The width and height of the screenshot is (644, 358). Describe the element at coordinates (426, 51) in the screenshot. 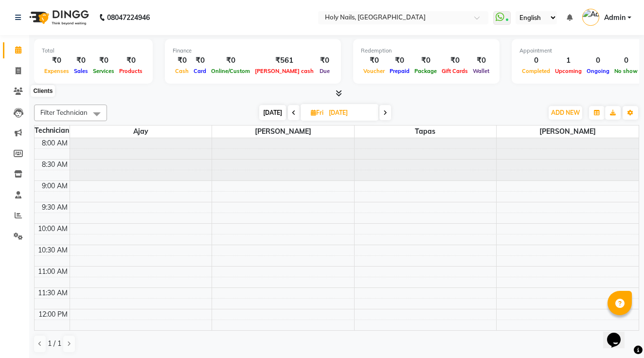

I see `div: Redemption` at that location.